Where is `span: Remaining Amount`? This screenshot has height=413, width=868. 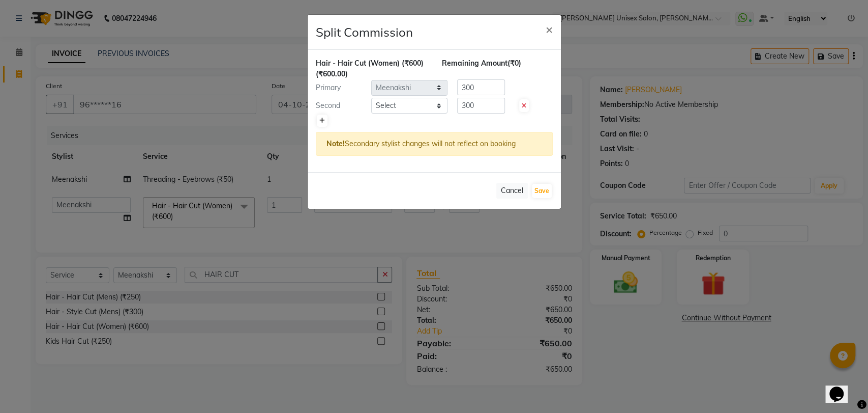 span: Remaining Amount is located at coordinates (474, 63).